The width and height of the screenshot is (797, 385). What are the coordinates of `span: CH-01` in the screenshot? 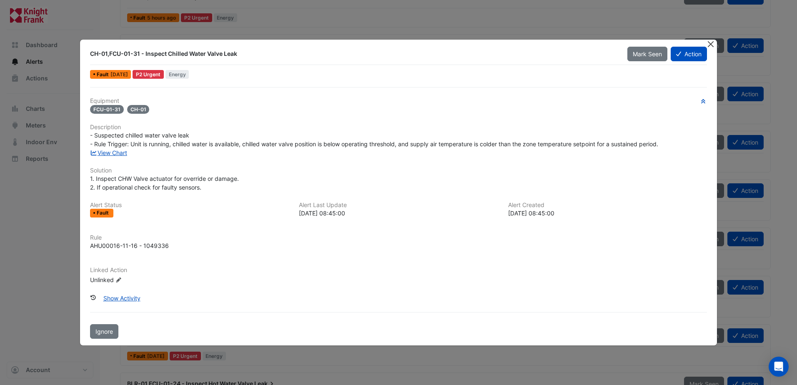 It's located at (138, 109).